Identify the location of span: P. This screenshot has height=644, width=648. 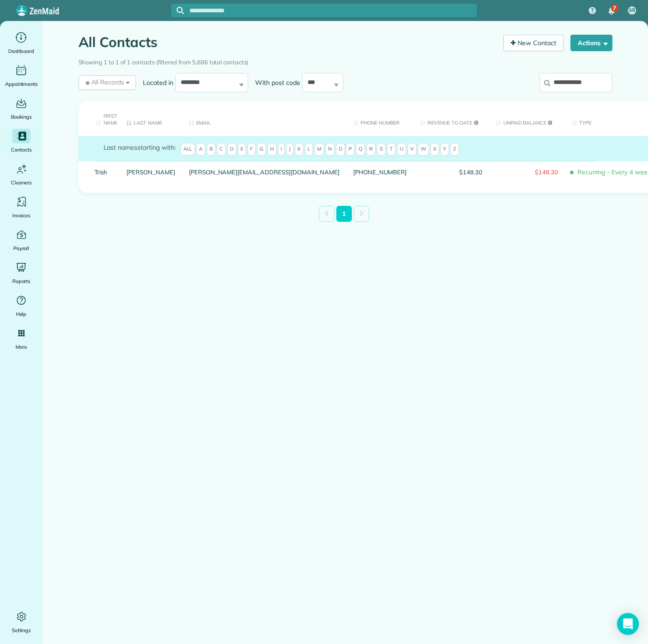
(350, 149).